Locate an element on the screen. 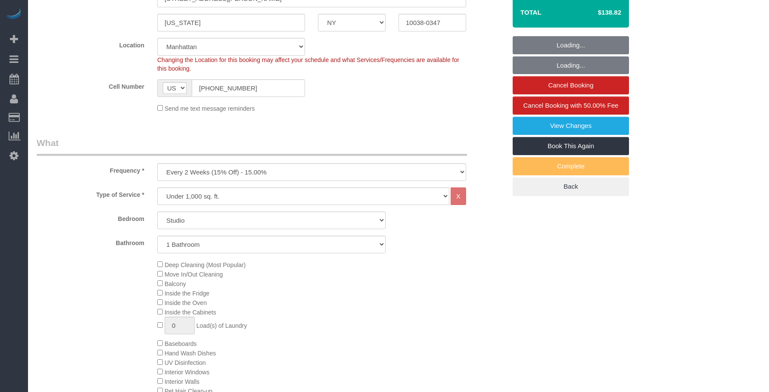 The width and height of the screenshot is (769, 392). span: Inside the Oven is located at coordinates (186, 303).